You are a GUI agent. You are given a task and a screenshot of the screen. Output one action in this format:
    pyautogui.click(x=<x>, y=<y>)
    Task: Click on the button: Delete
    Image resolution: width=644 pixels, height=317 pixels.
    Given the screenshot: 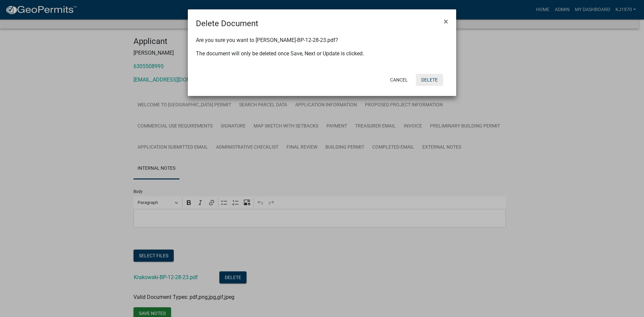 What is the action you would take?
    pyautogui.click(x=430, y=80)
    